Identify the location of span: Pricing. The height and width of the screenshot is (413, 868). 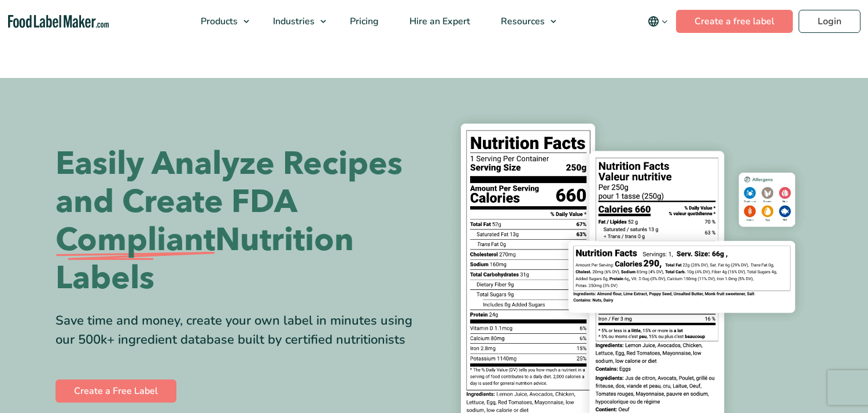
(363, 21).